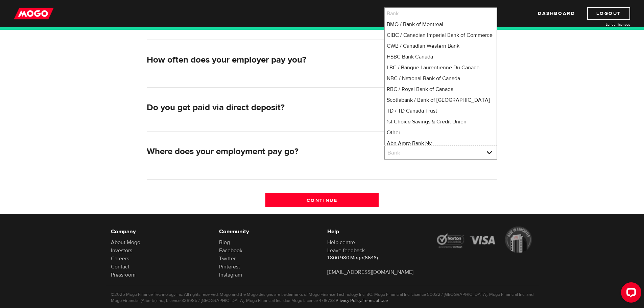 This screenshot has width=644, height=308. Describe the element at coordinates (441, 122) in the screenshot. I see `li: 1st Choice Savings & Credit Union` at that location.